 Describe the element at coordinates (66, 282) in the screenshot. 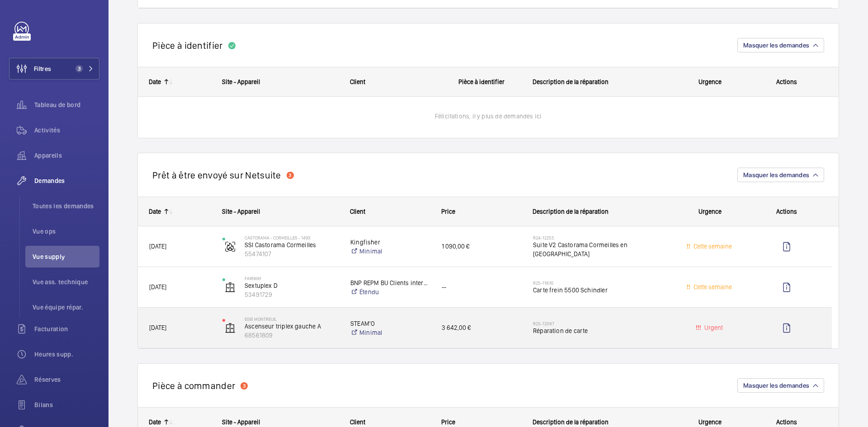

I see `span: Vue ass. technique` at that location.